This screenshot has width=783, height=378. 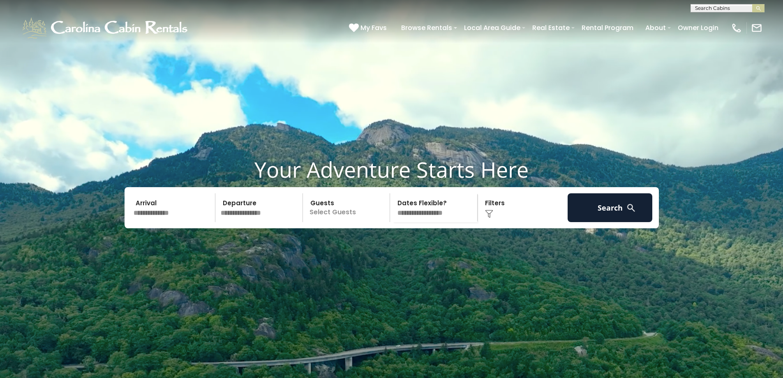 What do you see at coordinates (489, 214) in the screenshot?
I see `img: filter--v1.png` at bounding box center [489, 214].